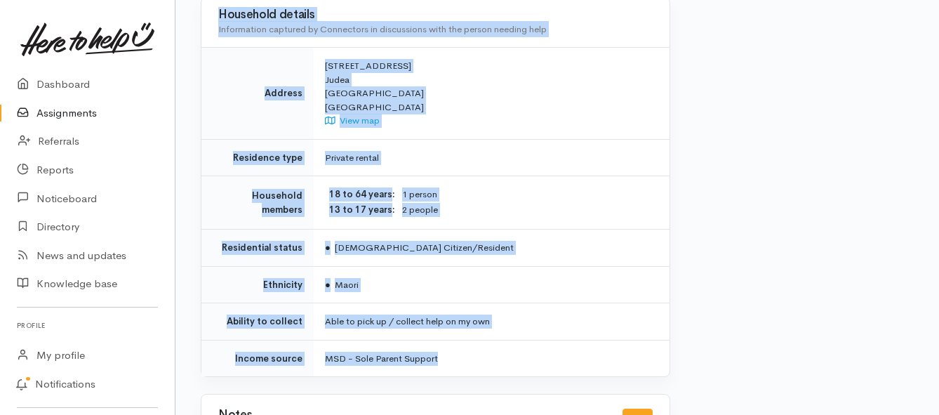  I want to click on td: Income source, so click(257, 358).